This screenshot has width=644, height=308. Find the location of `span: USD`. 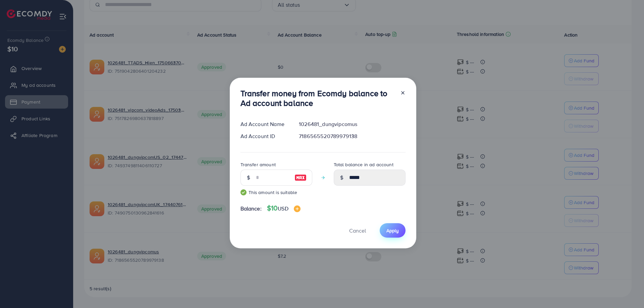

span: USD is located at coordinates (283, 209).